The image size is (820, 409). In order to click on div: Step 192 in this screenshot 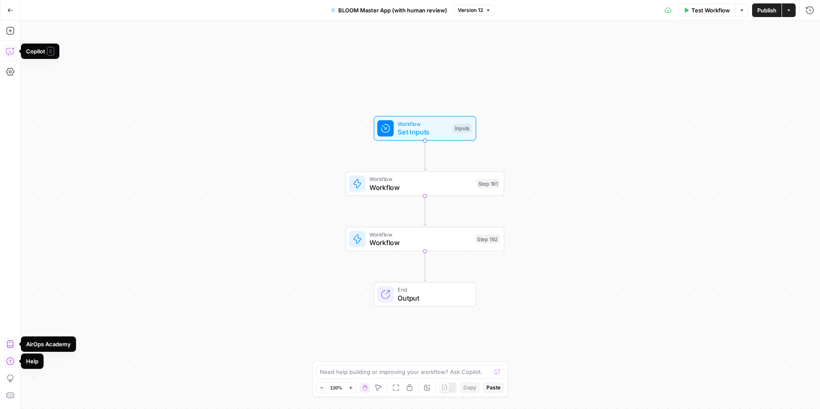, I will do `click(488, 239)`.